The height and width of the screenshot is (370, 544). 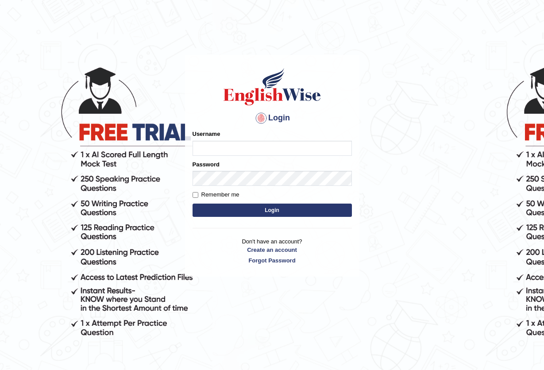 What do you see at coordinates (272, 250) in the screenshot?
I see `a: Create an account` at bounding box center [272, 250].